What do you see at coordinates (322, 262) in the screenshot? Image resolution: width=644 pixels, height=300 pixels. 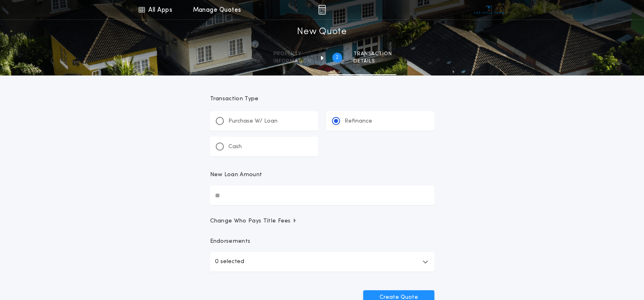 I see `button: 0 selected` at bounding box center [322, 262].